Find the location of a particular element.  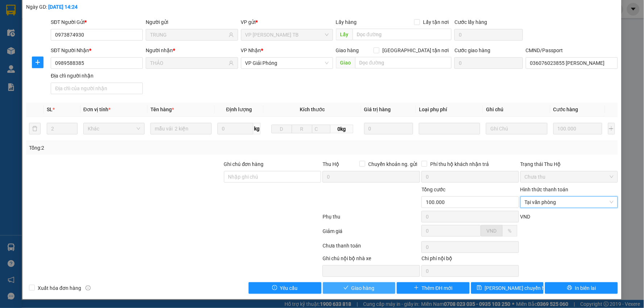

input: Cước giao hàng is located at coordinates (489, 63).